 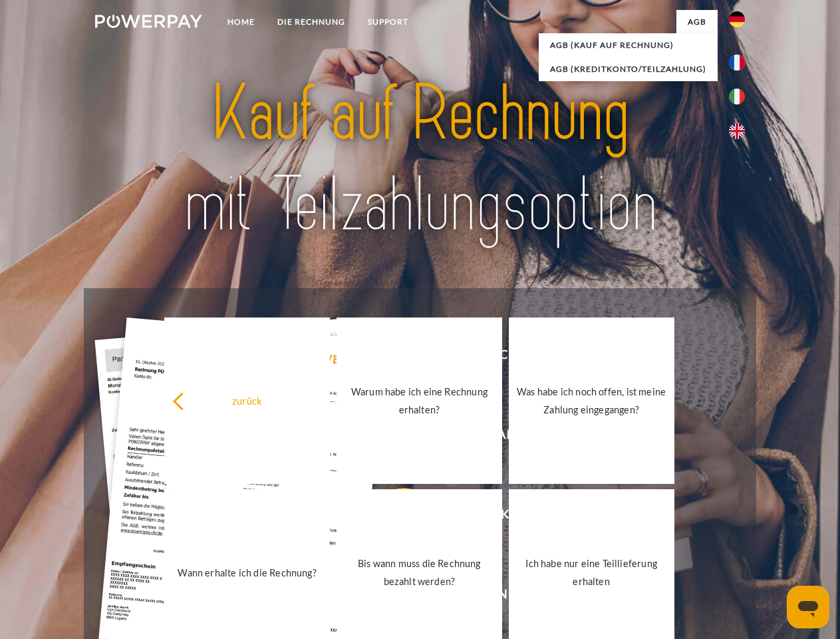 I want to click on img: fr, so click(x=738, y=62).